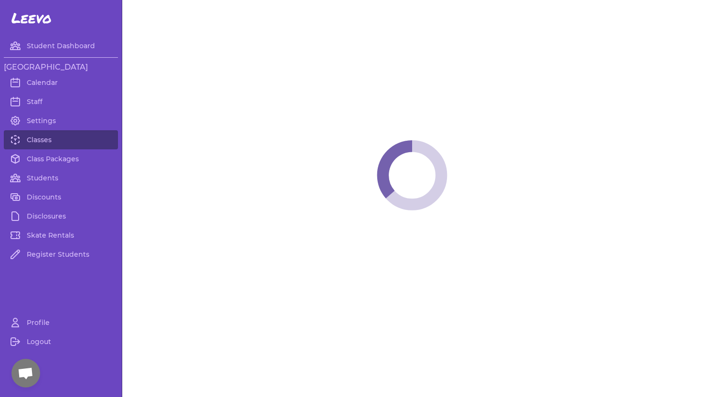 Image resolution: width=702 pixels, height=397 pixels. Describe the element at coordinates (61, 83) in the screenshot. I see `a: Calendar` at that location.